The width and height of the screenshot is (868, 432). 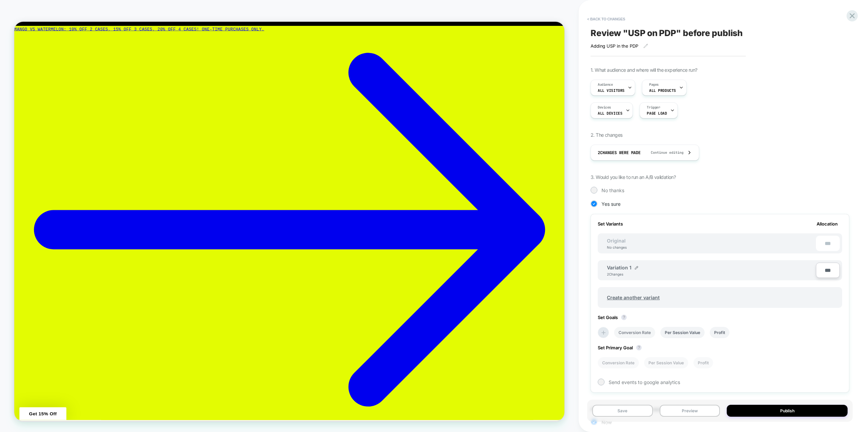 What do you see at coordinates (666, 33) in the screenshot?
I see `span: Review " USP on PDP " before publish` at bounding box center [666, 33].